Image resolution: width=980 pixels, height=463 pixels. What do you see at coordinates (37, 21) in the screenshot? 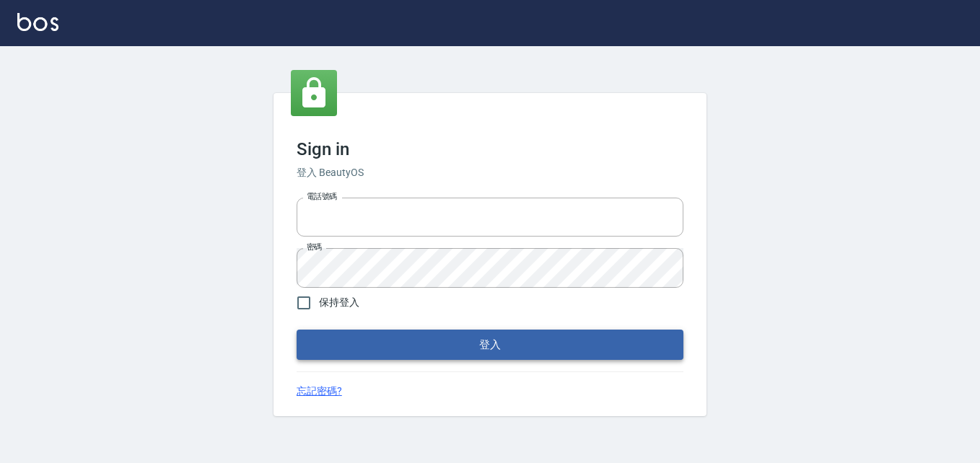
I see `img: Logo` at bounding box center [37, 21].